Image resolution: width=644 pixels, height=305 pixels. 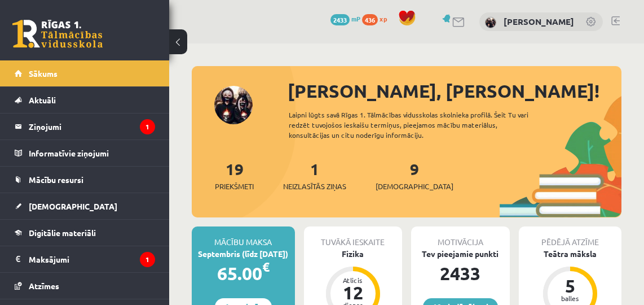 I want to click on a: Rīgas 1. Tālmācības vidusskola, so click(x=58, y=34).